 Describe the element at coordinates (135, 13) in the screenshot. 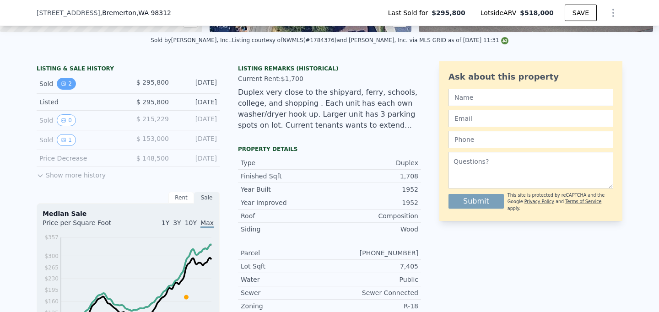

I see `span: , Bremerton` at that location.